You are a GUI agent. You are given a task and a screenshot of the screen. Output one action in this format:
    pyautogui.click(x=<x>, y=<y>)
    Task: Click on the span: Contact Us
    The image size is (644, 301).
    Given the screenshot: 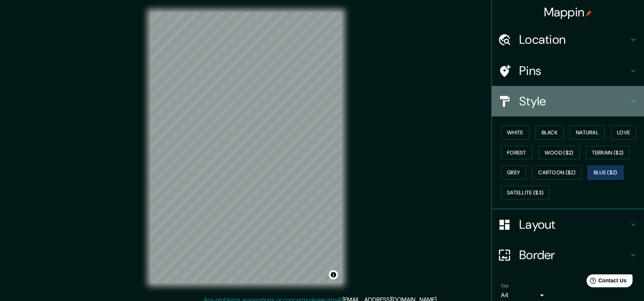 What is the action you would take?
    pyautogui.click(x=36, y=9)
    